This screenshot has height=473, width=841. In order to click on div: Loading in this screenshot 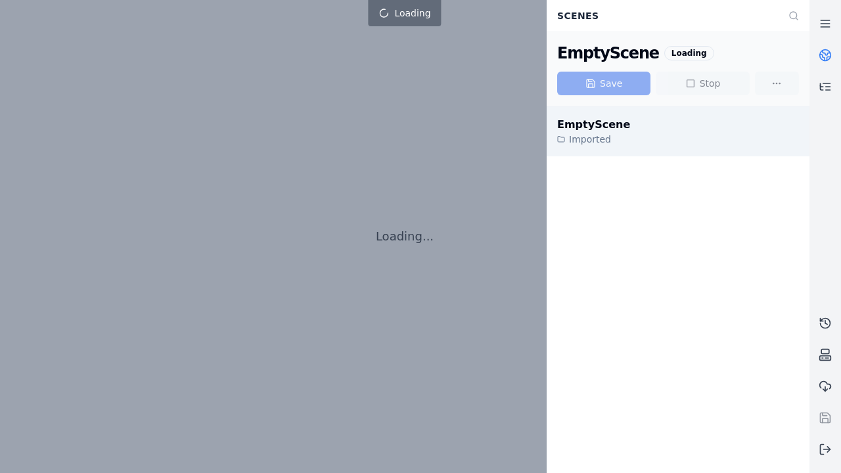, I will do `click(689, 53)`.